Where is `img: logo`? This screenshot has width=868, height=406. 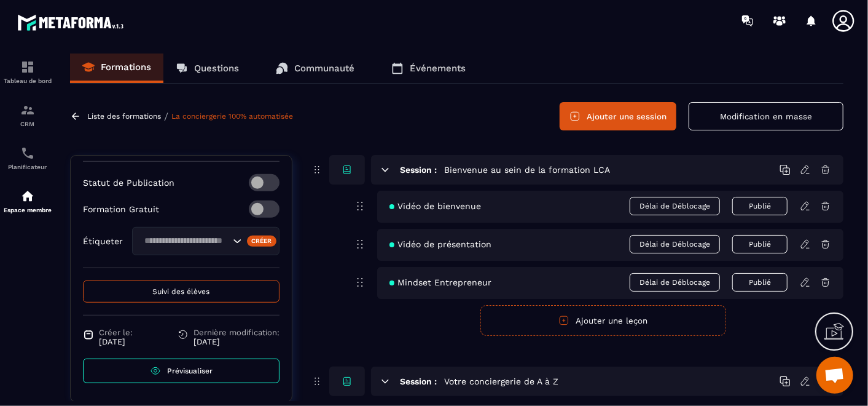 img: logo is located at coordinates (73, 22).